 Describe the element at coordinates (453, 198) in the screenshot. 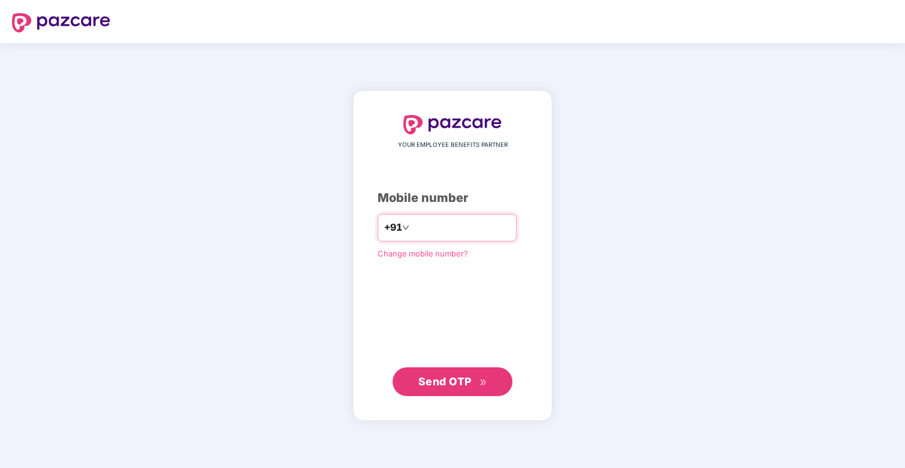

I see `div: Mobile number` at that location.